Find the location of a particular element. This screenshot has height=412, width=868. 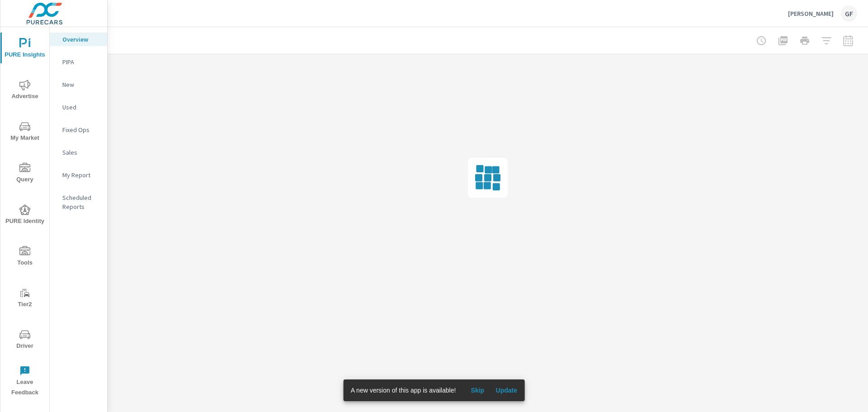

button: Update is located at coordinates (507, 391).